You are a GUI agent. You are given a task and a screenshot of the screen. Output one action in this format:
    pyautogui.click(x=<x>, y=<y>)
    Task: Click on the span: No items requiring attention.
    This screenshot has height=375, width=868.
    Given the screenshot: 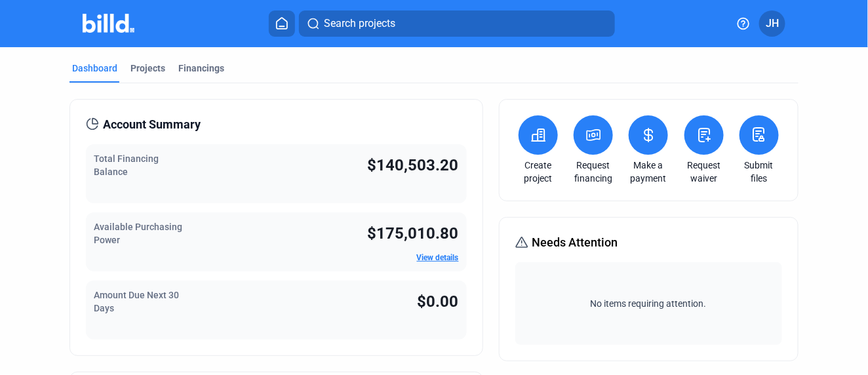 What is the action you would take?
    pyautogui.click(x=648, y=304)
    